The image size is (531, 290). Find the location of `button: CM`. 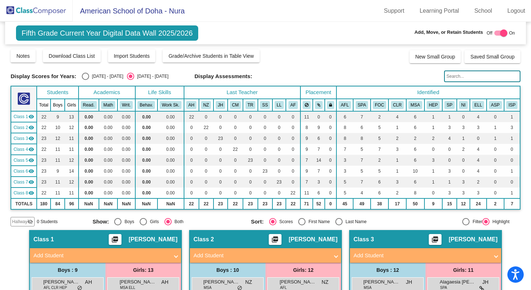

button: CM is located at coordinates (235, 105).